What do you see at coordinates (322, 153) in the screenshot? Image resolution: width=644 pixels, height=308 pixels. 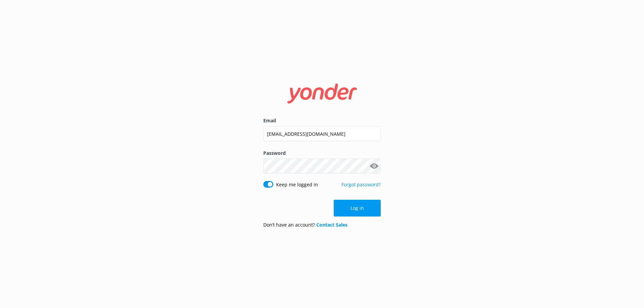 I see `label: Password` at bounding box center [322, 153].